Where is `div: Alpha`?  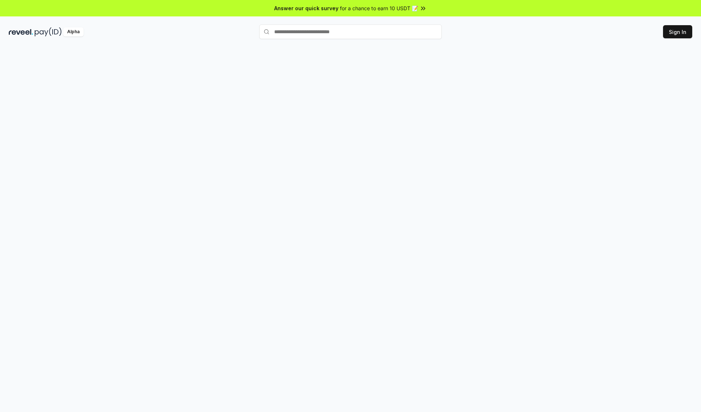
div: Alpha is located at coordinates (73, 32).